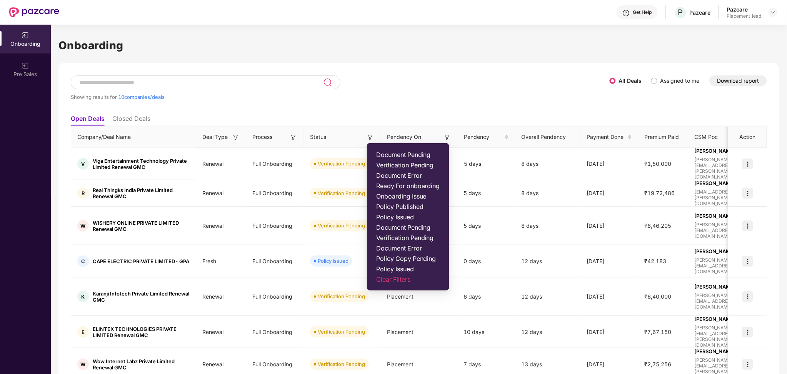 This screenshot has width=787, height=374. What do you see at coordinates (659, 332) in the screenshot?
I see `span: ₹7,67,150` at bounding box center [659, 332].